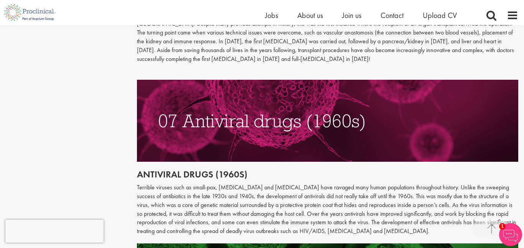 The image size is (524, 248). Describe the element at coordinates (439, 15) in the screenshot. I see `span: Upload CV` at that location.